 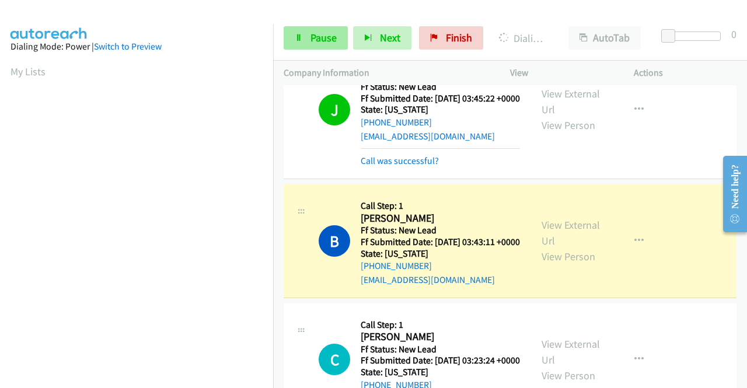 What do you see at coordinates (316, 38) in the screenshot?
I see `a: Pause` at bounding box center [316, 38].